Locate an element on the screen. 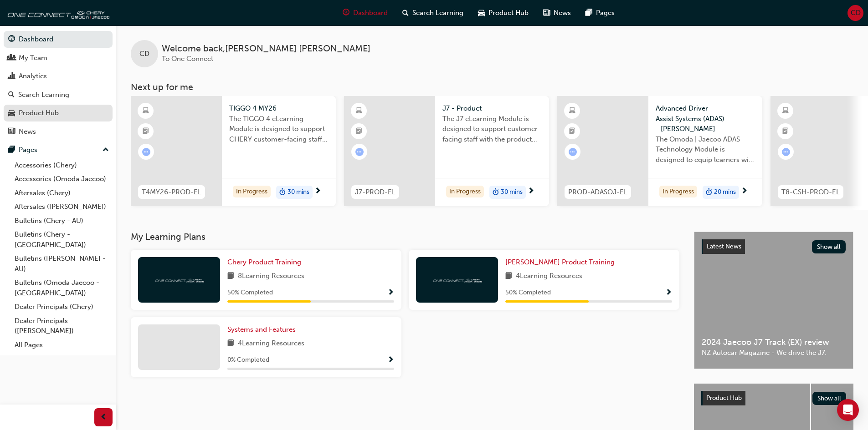  span: NZ Autocar Magazine - We drive the J7. is located at coordinates (773, 353).